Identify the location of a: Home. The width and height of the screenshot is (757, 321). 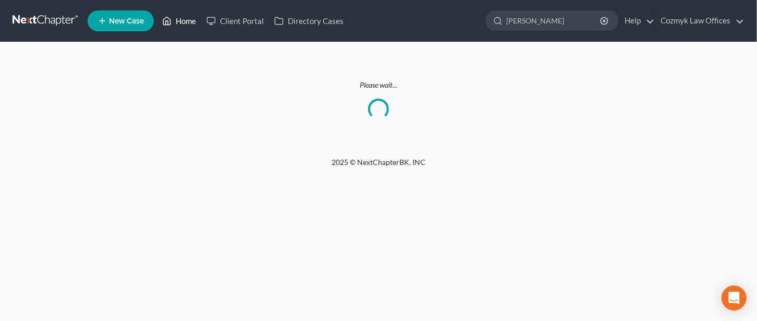
(179, 21).